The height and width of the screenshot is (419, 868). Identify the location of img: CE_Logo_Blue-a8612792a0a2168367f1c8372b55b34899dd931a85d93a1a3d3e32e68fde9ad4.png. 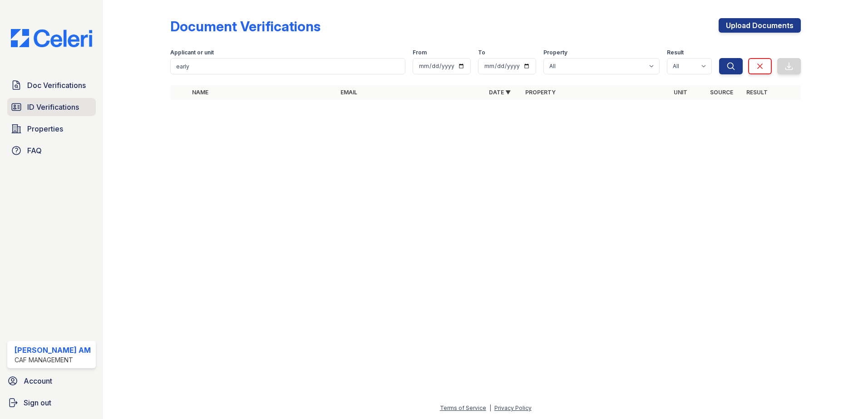
(51, 38).